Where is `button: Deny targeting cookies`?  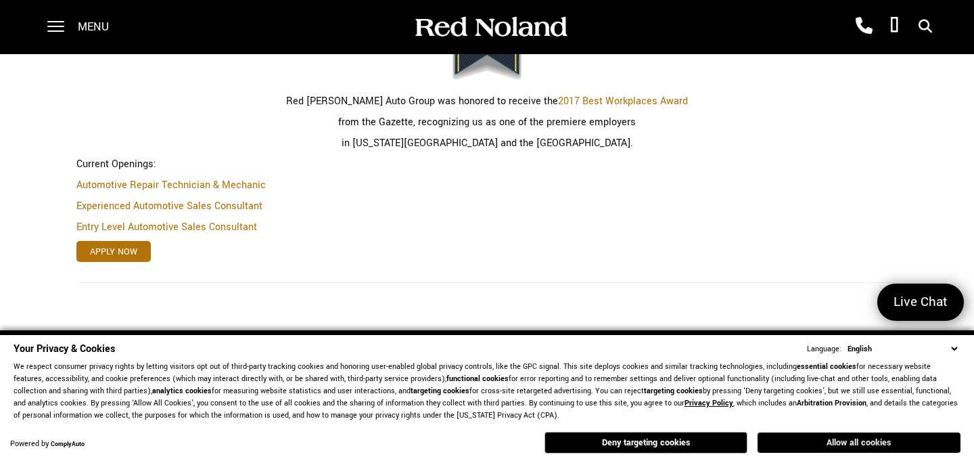
button: Deny targeting cookies is located at coordinates (646, 442).